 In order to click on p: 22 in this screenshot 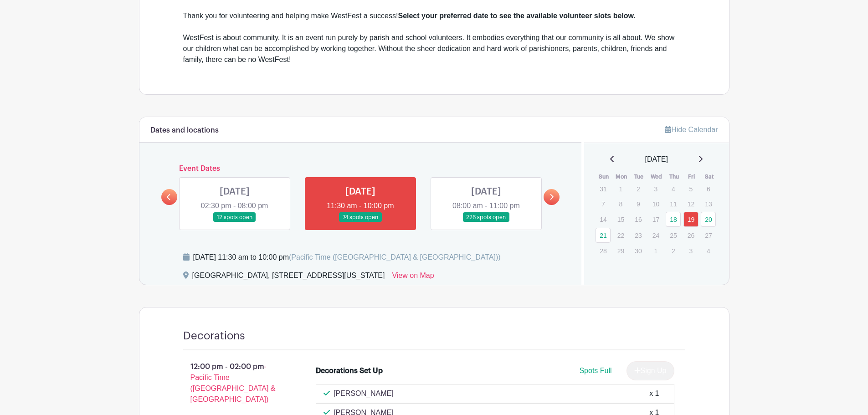, I will do `click(620, 235)`.